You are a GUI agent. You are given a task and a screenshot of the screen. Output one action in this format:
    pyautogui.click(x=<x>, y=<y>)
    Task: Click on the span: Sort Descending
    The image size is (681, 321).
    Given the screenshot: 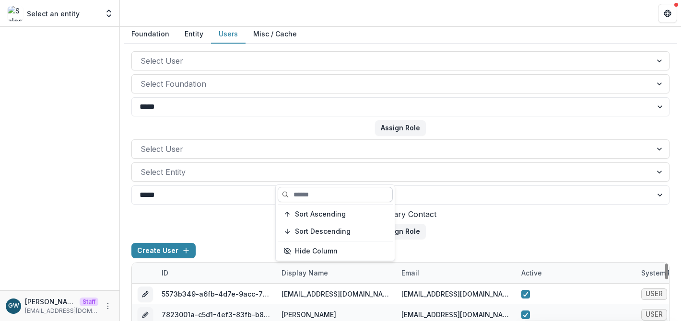 What is the action you would take?
    pyautogui.click(x=323, y=232)
    